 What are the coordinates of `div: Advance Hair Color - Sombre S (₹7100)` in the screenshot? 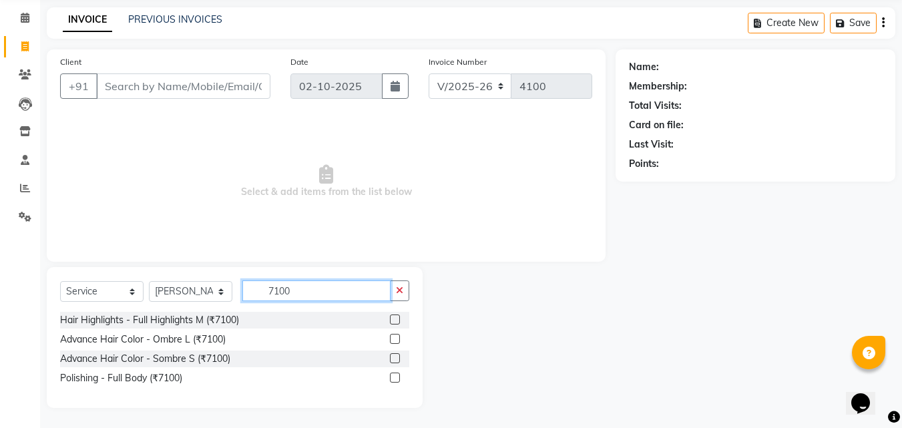 It's located at (145, 358).